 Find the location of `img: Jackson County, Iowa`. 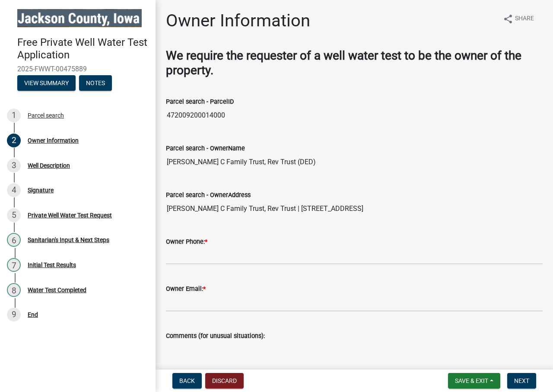

img: Jackson County, Iowa is located at coordinates (80, 18).